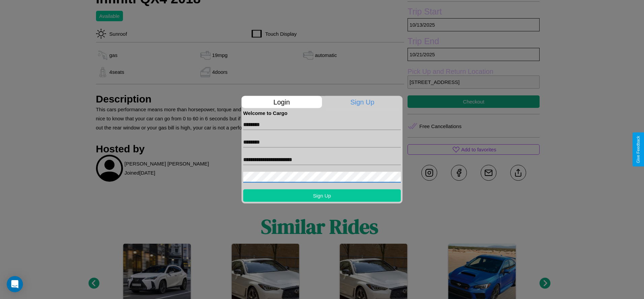 This screenshot has width=644, height=299. What do you see at coordinates (638, 150) in the screenshot?
I see `div: Give Feedback` at bounding box center [638, 150].